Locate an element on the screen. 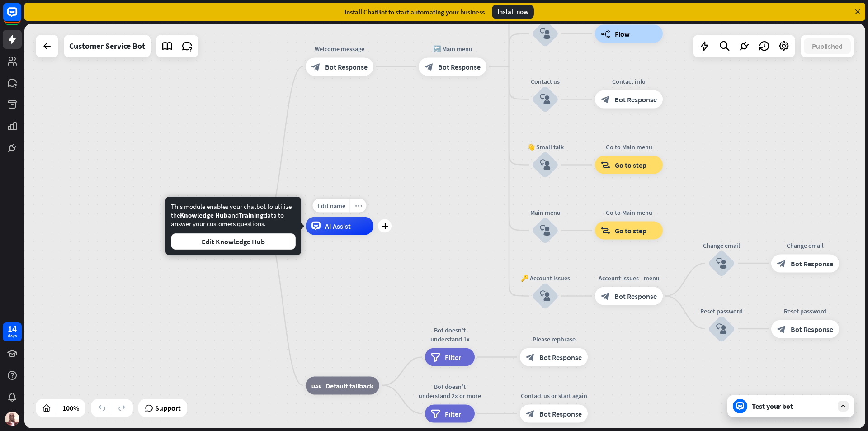 The width and height of the screenshot is (868, 431). div: Contact us or start again is located at coordinates (554, 396).